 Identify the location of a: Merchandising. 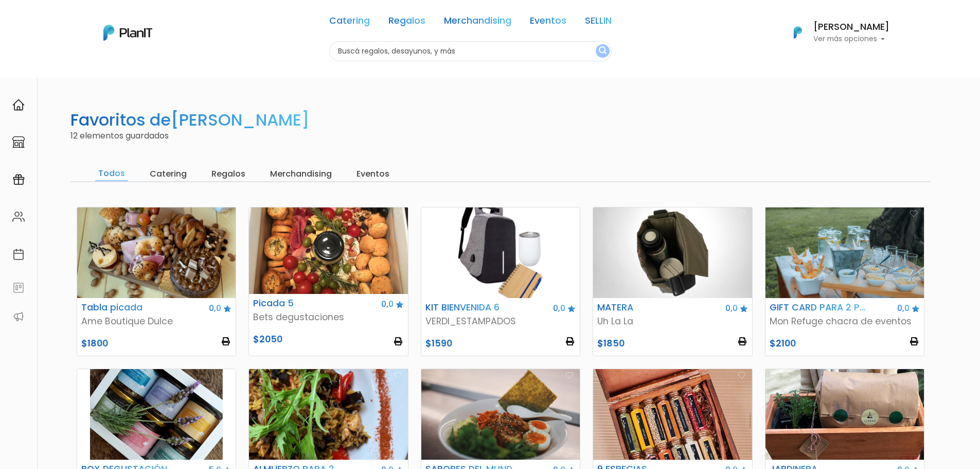
(477, 23).